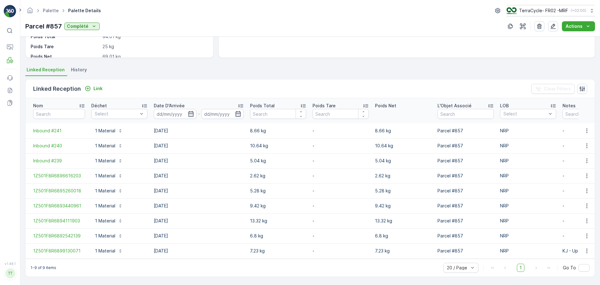 The width and height of the screenshot is (600, 285). What do you see at coordinates (10, 273) in the screenshot?
I see `div: TT` at bounding box center [10, 273].